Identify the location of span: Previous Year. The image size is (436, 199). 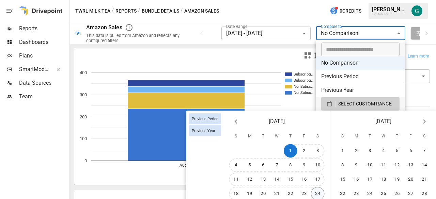
(203, 131).